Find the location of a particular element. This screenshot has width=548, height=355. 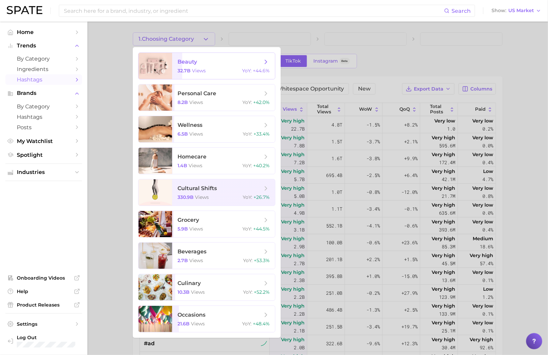

span: My Watchlist is located at coordinates (44, 141).